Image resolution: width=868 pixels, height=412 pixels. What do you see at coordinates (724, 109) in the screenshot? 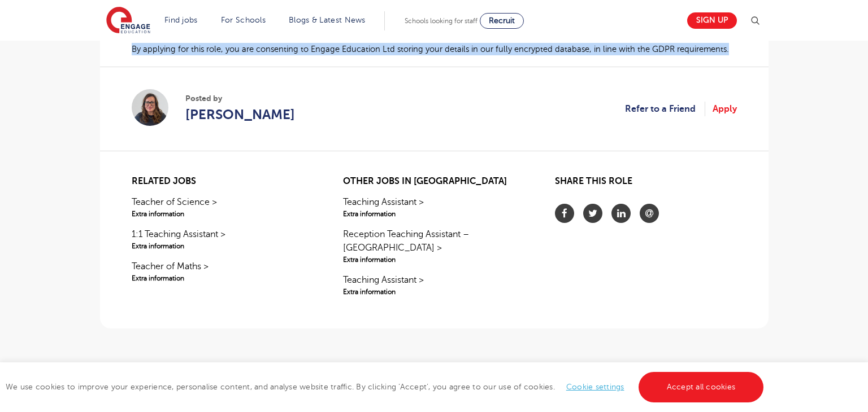
I see `a: Apply` at bounding box center [724, 109].